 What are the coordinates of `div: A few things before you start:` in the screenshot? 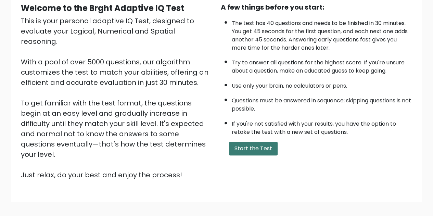 It's located at (316, 7).